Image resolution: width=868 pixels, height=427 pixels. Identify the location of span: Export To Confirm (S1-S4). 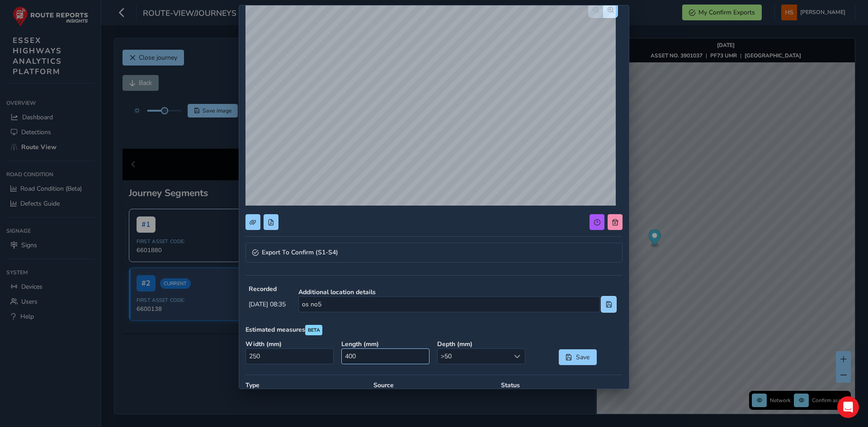
(300, 252).